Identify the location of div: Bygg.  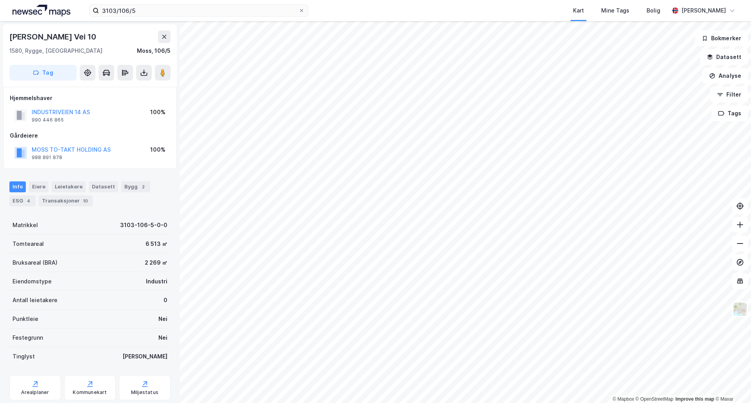
(136, 187).